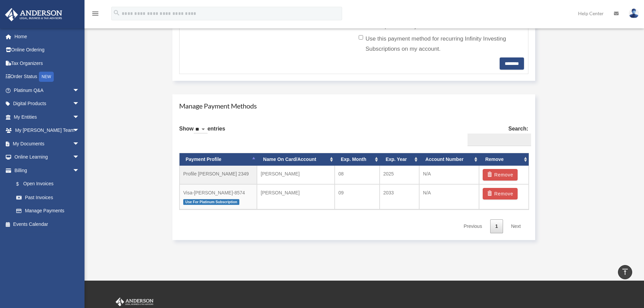  I want to click on a: $Open Invoices, so click(49, 184).